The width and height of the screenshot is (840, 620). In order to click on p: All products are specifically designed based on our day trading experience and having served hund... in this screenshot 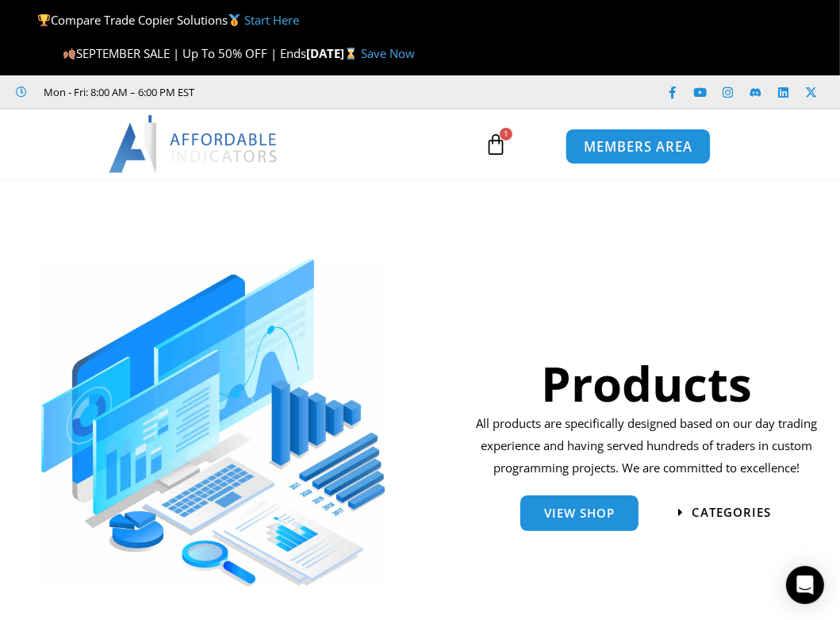, I will do `click(647, 446)`.